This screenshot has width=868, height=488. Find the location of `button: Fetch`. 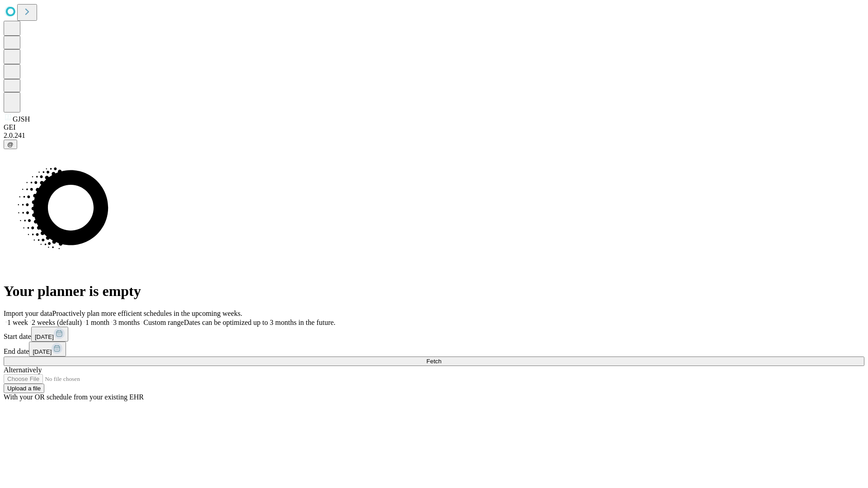

button: Fetch is located at coordinates (434, 361).